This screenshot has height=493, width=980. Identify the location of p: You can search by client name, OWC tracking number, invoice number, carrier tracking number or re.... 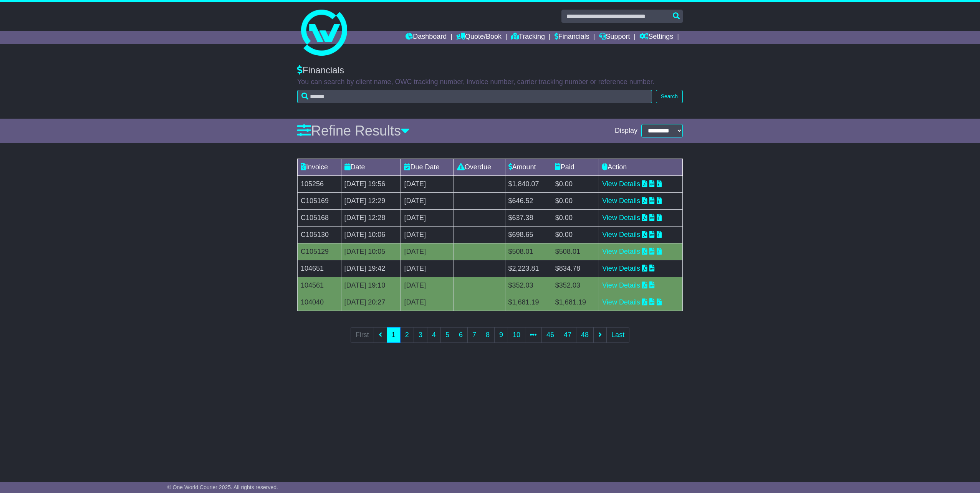
(490, 82).